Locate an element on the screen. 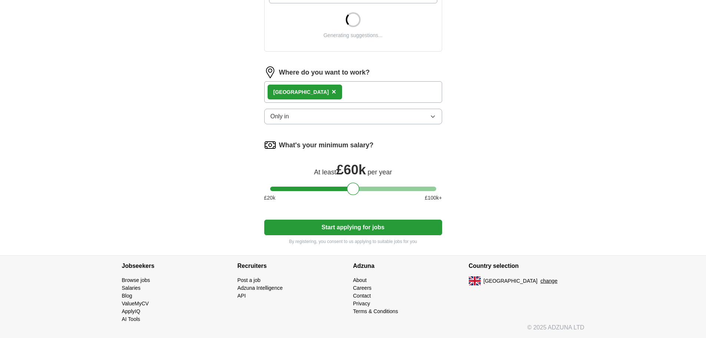  a: Privacy is located at coordinates (362, 303).